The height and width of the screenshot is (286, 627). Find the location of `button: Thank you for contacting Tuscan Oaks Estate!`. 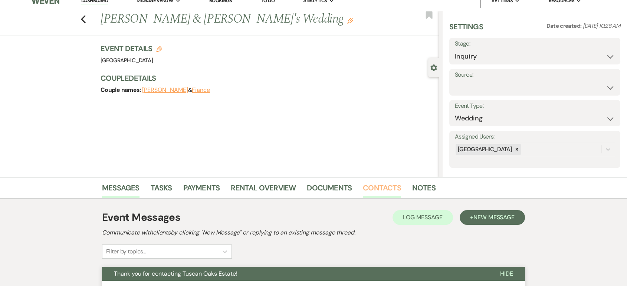

button: Thank you for contacting Tuscan Oaks Estate! is located at coordinates (295, 274).